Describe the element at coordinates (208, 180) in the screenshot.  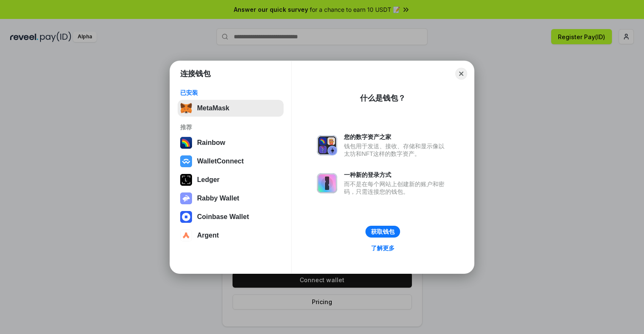
I see `div: Ledger` at that location.